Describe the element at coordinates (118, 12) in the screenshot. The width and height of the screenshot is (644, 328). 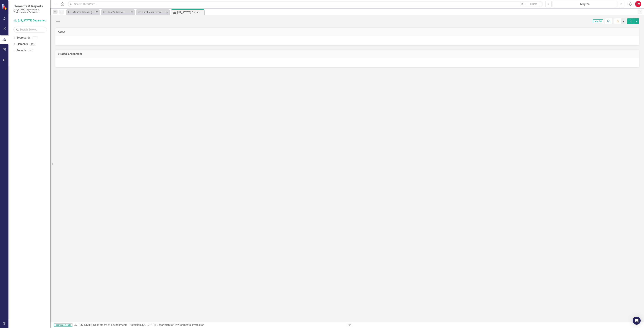
I see `div: Trish's Tracker` at that location.